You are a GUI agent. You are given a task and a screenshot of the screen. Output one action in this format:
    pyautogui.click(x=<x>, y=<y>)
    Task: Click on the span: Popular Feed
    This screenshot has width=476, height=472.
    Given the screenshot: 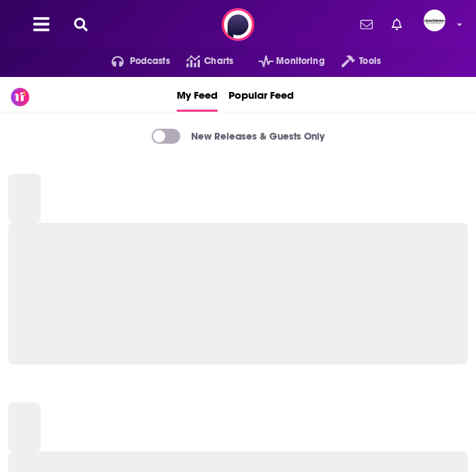 What is the action you would take?
    pyautogui.click(x=262, y=95)
    